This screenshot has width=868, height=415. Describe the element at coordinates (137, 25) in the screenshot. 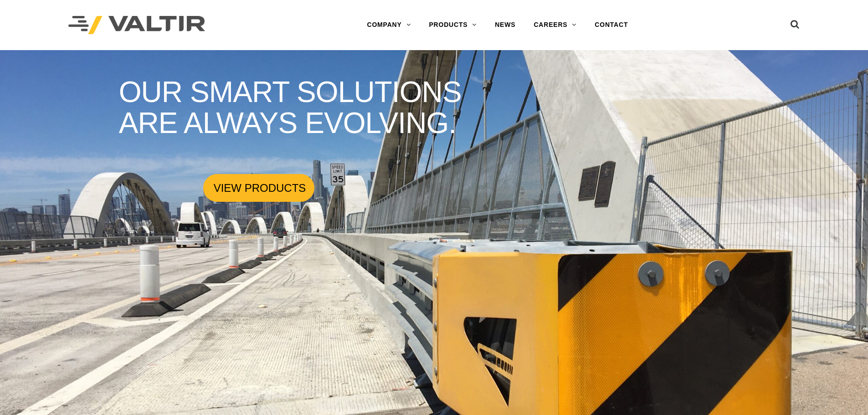

I see `img: Valtir` at that location.